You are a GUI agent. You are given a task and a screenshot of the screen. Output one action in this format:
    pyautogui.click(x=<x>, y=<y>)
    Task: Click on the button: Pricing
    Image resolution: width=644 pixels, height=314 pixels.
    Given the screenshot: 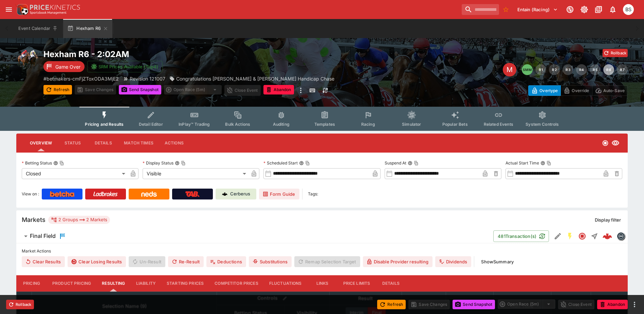 What is the action you would take?
    pyautogui.click(x=32, y=283)
    